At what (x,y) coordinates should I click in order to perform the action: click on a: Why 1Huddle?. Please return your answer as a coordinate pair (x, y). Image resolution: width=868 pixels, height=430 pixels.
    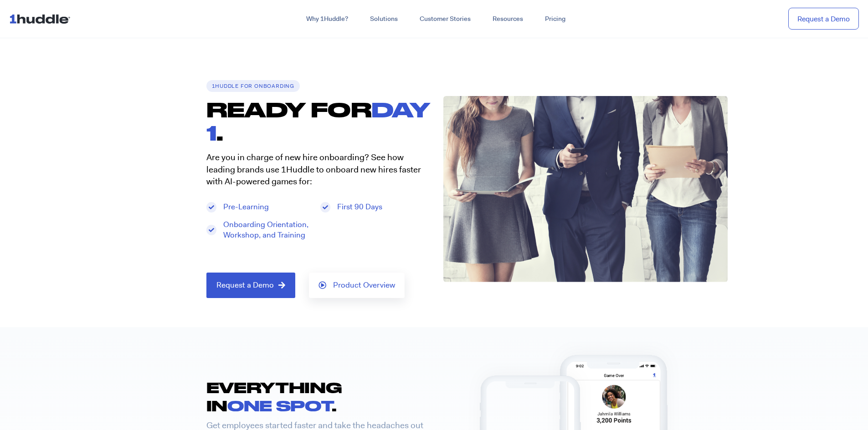
    Looking at the image, I should click on (327, 19).